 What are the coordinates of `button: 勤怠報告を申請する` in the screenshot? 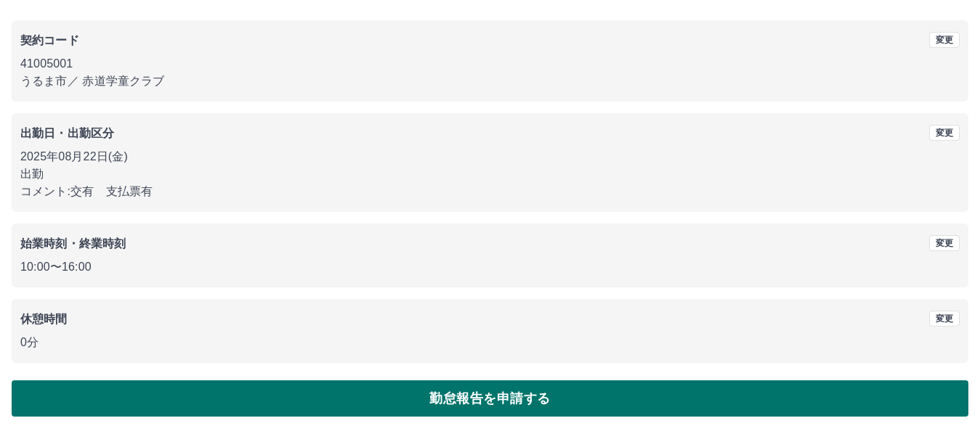 It's located at (490, 398).